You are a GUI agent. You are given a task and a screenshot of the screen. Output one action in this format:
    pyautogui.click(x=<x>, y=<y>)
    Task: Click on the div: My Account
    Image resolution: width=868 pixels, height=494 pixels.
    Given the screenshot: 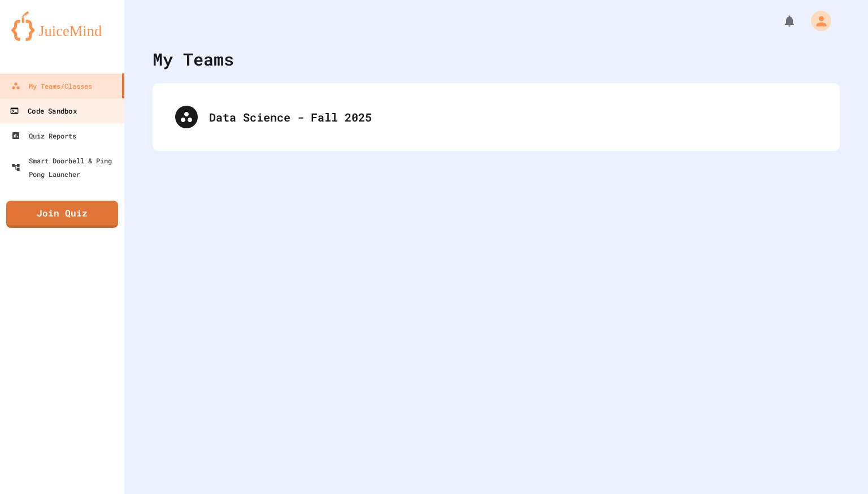 What is the action you would take?
    pyautogui.click(x=817, y=21)
    